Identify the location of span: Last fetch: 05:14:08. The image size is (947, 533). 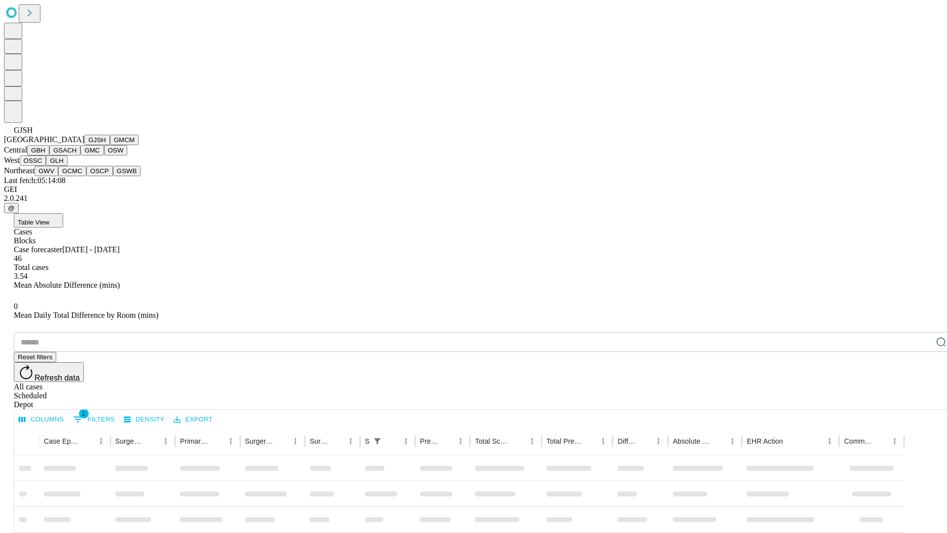
(35, 180).